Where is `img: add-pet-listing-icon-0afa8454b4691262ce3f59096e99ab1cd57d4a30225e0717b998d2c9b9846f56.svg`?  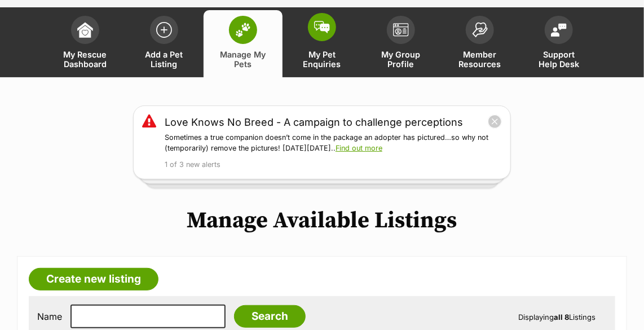
img: add-pet-listing-icon-0afa8454b4691262ce3f59096e99ab1cd57d4a30225e0717b998d2c9b9846f56.svg is located at coordinates (164, 30).